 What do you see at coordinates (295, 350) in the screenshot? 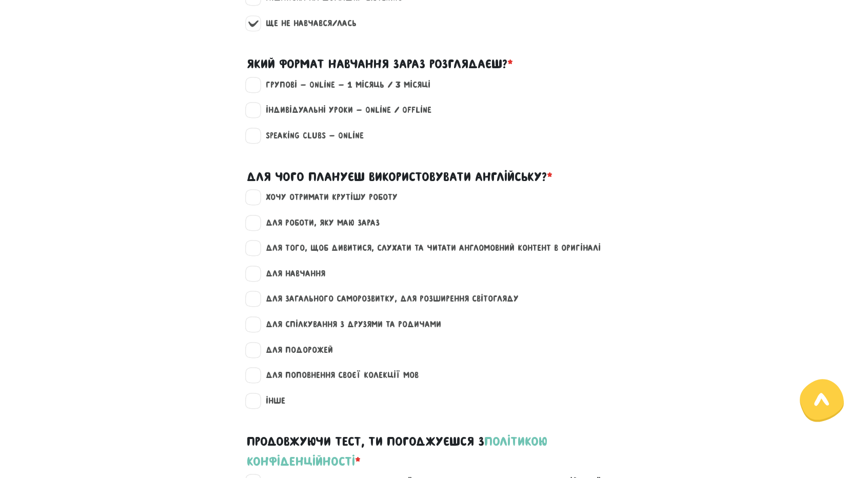
I see `label: для подорожей` at bounding box center [295, 350].